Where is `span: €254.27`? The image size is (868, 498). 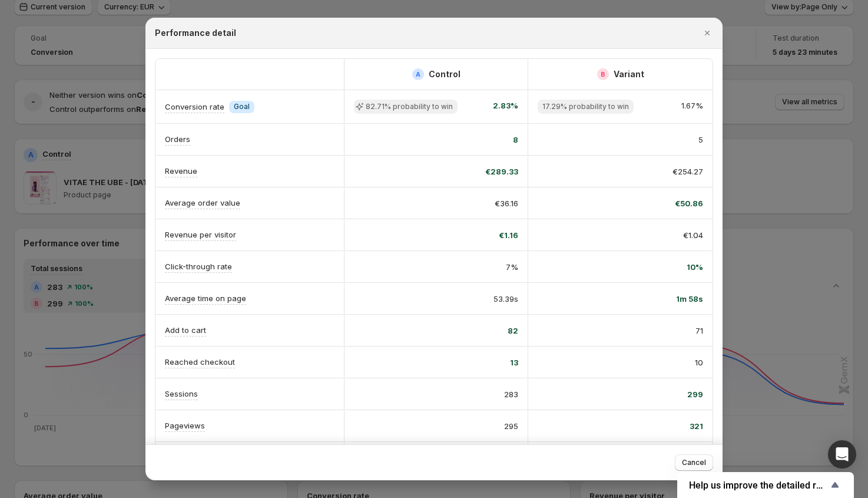
span: €254.27 is located at coordinates (688, 171).